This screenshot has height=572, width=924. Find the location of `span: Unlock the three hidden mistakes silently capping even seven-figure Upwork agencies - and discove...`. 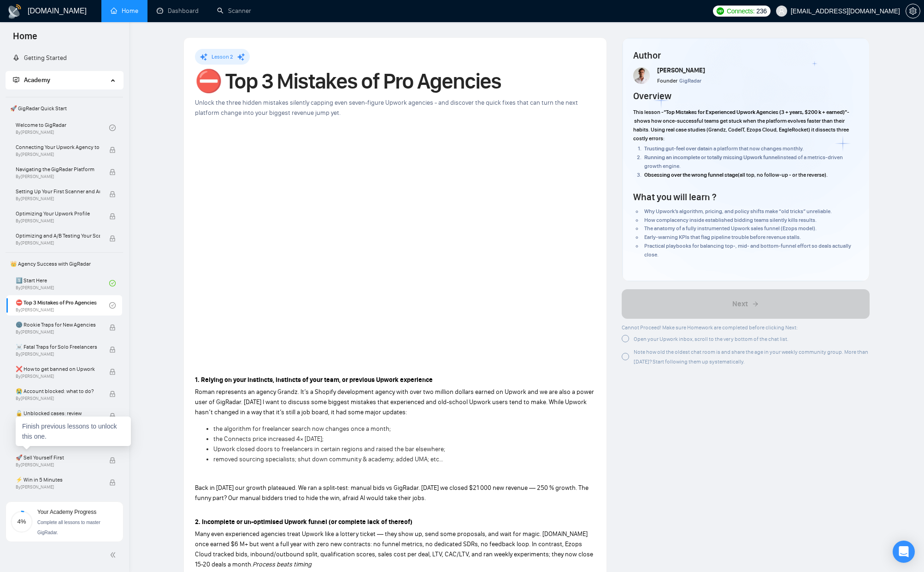

span: Unlock the three hidden mistakes silently capping even seven-figure Upwork agencies - and discove... is located at coordinates (386, 108).